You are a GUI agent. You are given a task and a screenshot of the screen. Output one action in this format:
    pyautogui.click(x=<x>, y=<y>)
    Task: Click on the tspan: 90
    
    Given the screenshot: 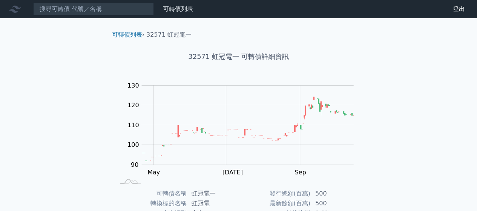 What is the action you would take?
    pyautogui.click(x=134, y=164)
    